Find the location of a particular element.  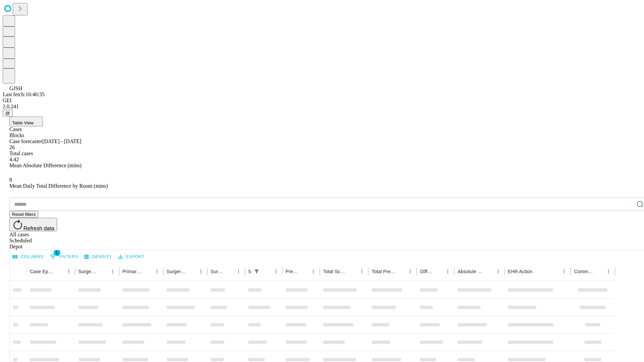

div: Absolute Difference is located at coordinates (470, 271).